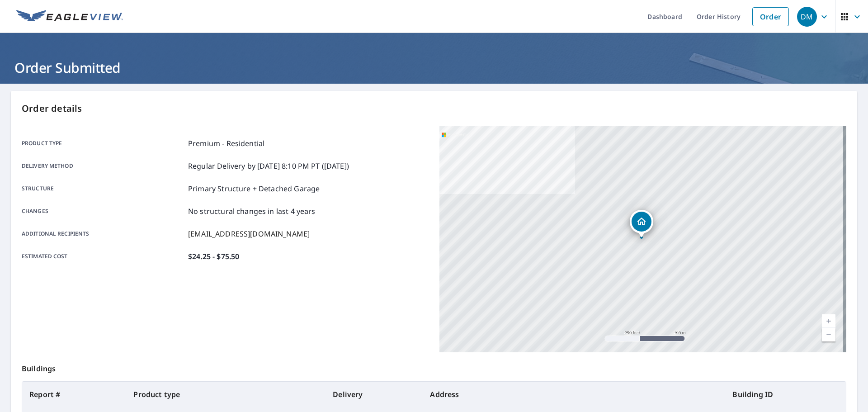 This screenshot has width=868, height=412. What do you see at coordinates (770, 17) in the screenshot?
I see `a: Order` at bounding box center [770, 17].